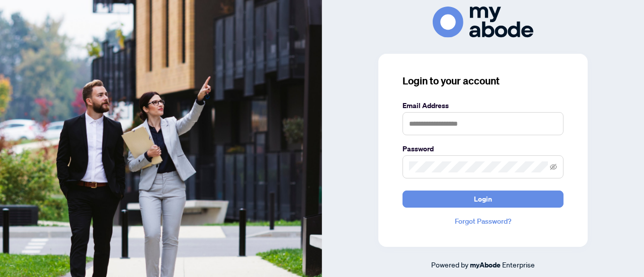  I want to click on span: eye-invisible, so click(553, 167).